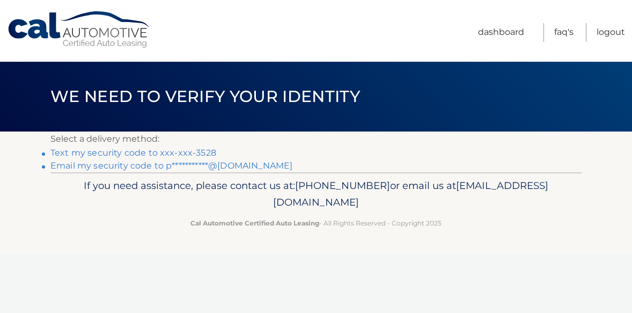 This screenshot has height=313, width=632. I want to click on a: FAQ's, so click(564, 32).